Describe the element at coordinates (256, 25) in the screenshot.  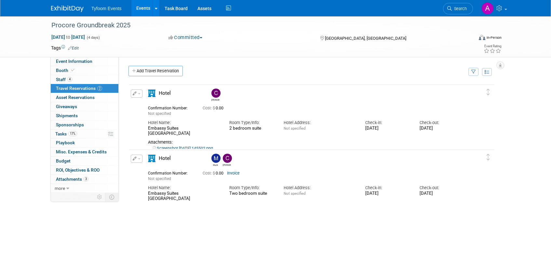
I see `div: Procore Groundbreak 2025` at that location.